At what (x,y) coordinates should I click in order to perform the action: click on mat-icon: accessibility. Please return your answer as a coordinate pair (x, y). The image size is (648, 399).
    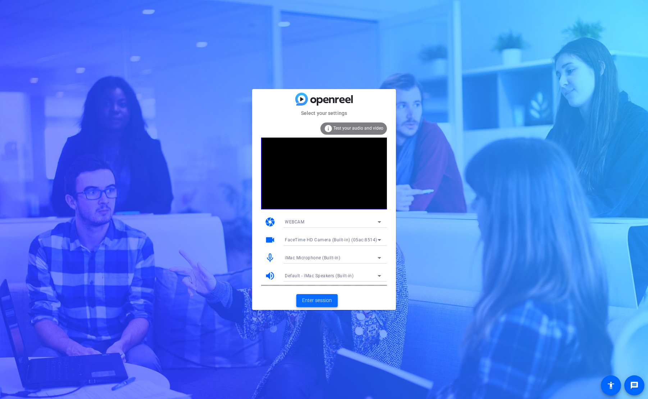
    Looking at the image, I should click on (611, 386).